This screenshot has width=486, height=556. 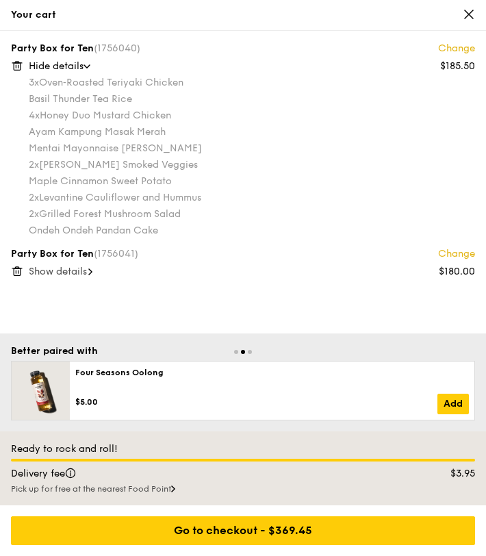 I want to click on span: Go to slide 3, so click(x=250, y=352).